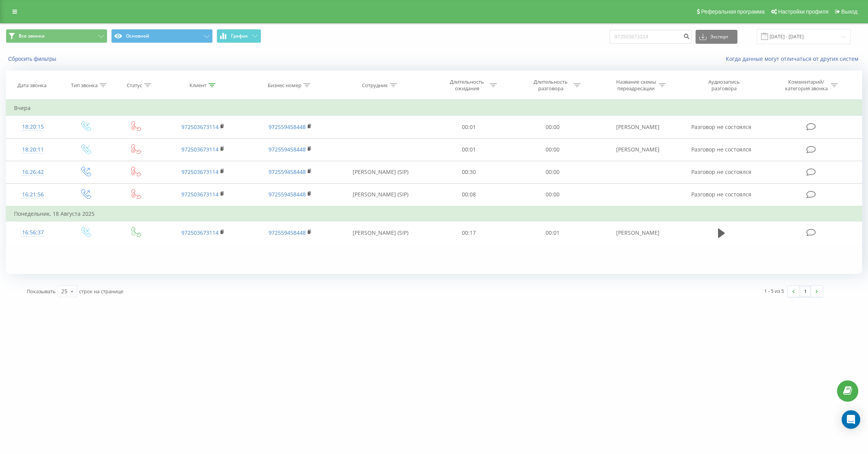 The width and height of the screenshot is (868, 454). What do you see at coordinates (33, 172) in the screenshot?
I see `div: 16:26:42` at bounding box center [33, 172].